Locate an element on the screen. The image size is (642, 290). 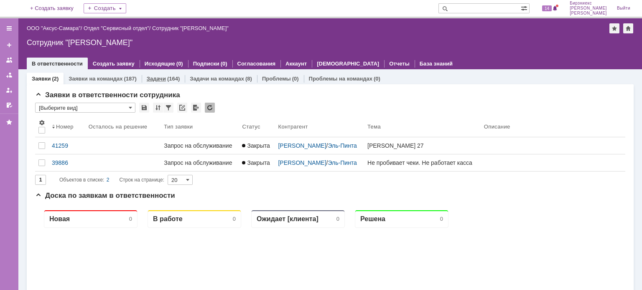
div: Экспорт списка is located at coordinates (196, 108).